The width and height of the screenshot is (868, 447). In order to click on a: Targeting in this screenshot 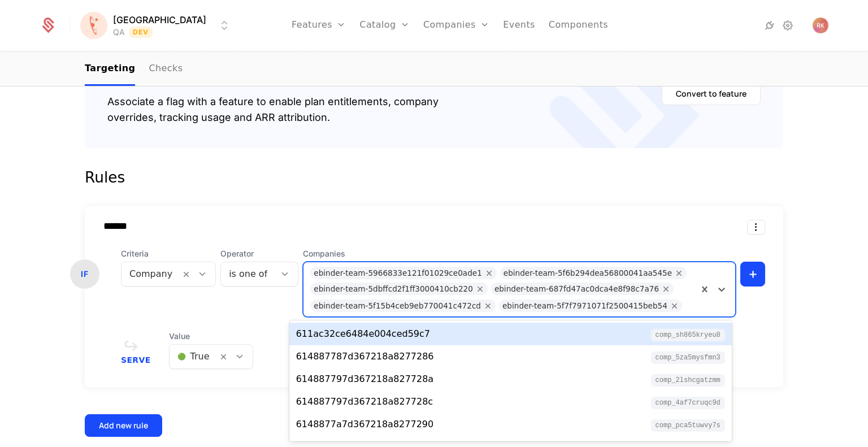, I will do `click(110, 69)`.